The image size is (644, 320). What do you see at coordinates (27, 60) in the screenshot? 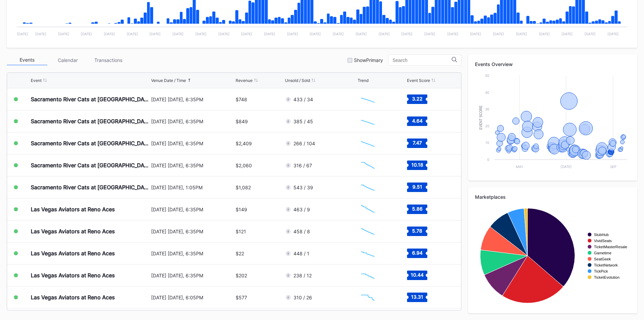
I see `div: Events` at bounding box center [27, 60].